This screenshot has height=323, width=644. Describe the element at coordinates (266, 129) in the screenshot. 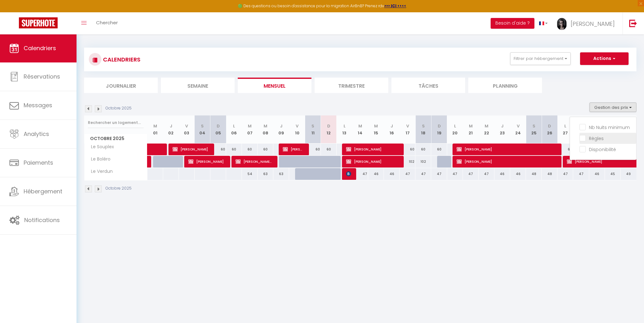

I see `th: 08` at that location.